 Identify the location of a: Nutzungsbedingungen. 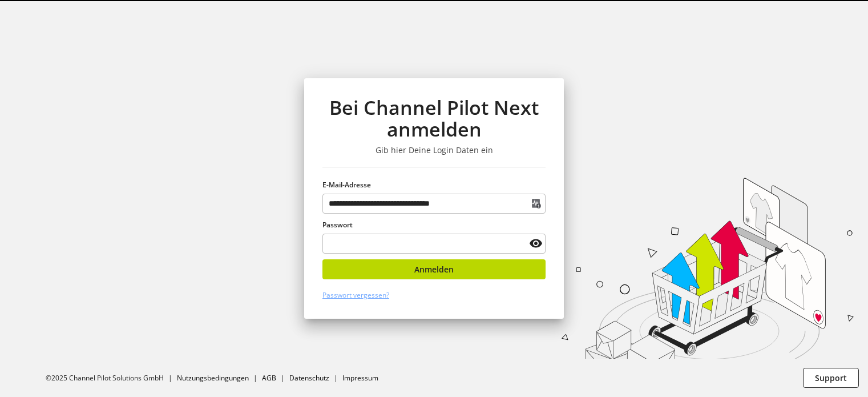
(213, 377).